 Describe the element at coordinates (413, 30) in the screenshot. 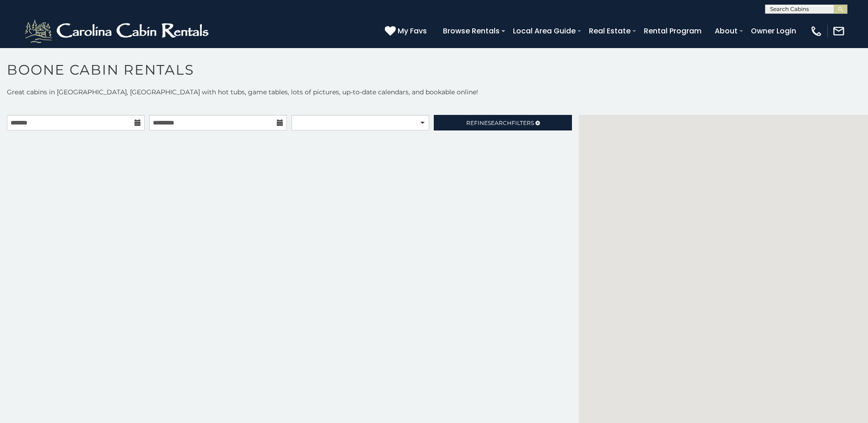

I see `span: My Favs` at that location.